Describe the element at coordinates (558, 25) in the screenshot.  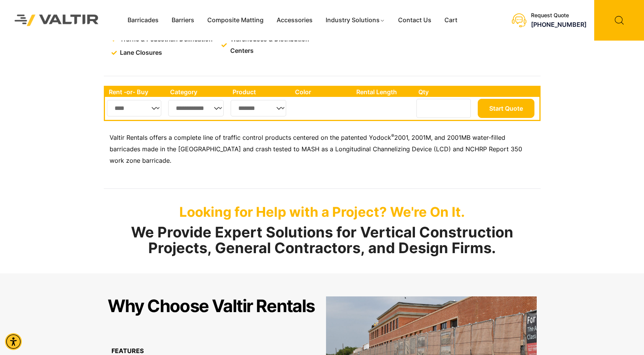
I see `a: call (888) 496-3625` at that location.